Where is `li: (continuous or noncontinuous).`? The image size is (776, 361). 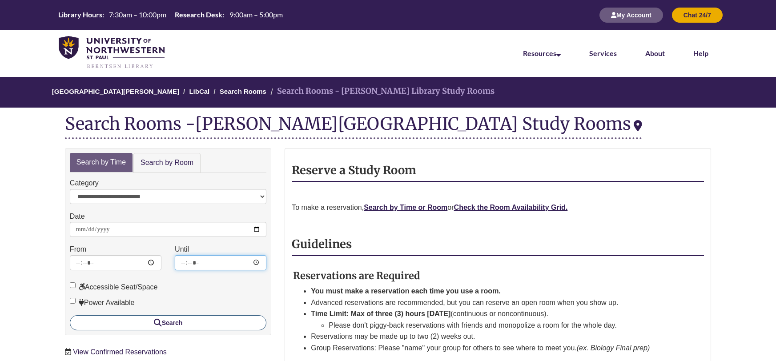 li: (continuous or noncontinuous). is located at coordinates (497, 319).